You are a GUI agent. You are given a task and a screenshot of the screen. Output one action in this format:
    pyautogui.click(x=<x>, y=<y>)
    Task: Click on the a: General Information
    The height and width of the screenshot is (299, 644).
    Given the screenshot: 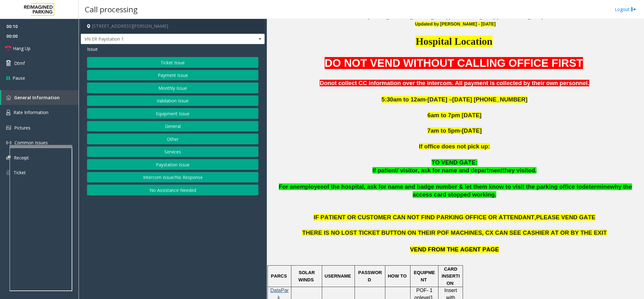 What is the action you would take?
    pyautogui.click(x=40, y=97)
    